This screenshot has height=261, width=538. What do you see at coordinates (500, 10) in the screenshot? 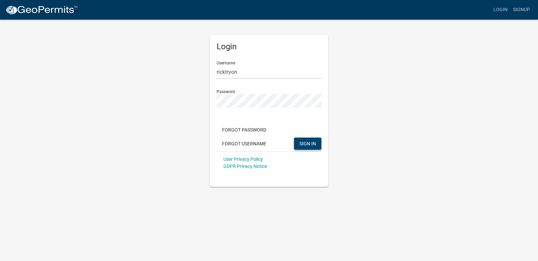
I see `a: Login` at bounding box center [500, 10].